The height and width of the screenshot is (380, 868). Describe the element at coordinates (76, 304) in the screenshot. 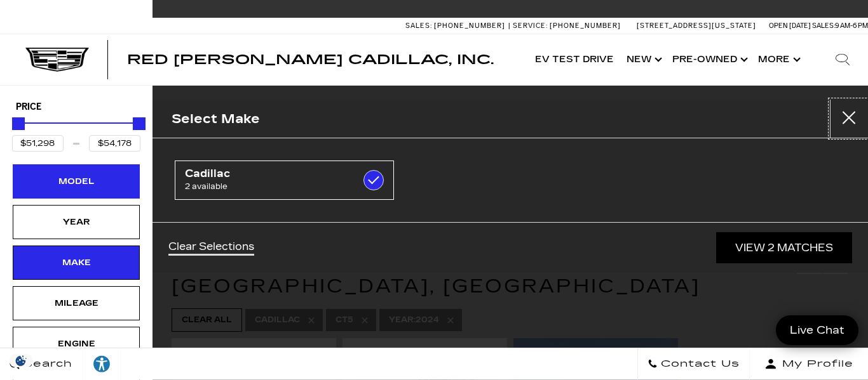

I see `div: MileageMileage` at that location.